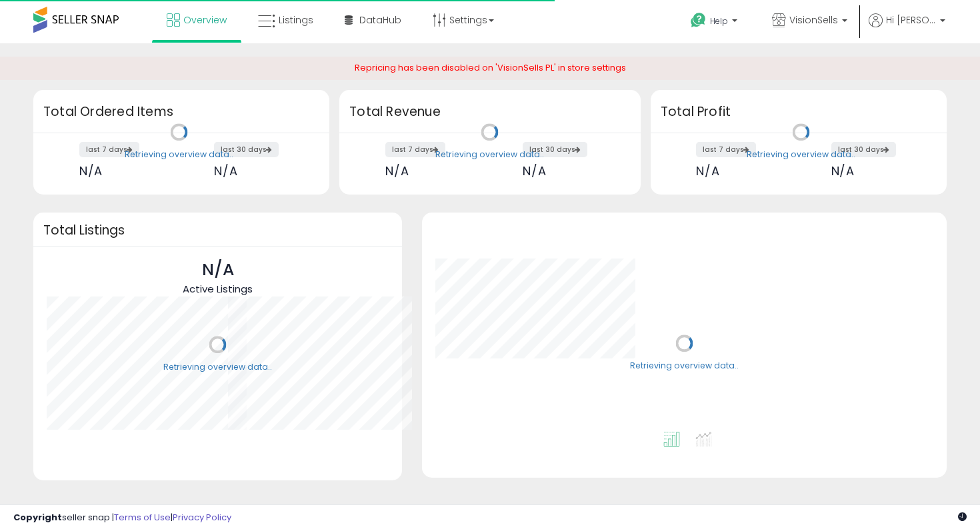 The image size is (980, 531). Describe the element at coordinates (380, 20) in the screenshot. I see `span: DataHub` at that location.